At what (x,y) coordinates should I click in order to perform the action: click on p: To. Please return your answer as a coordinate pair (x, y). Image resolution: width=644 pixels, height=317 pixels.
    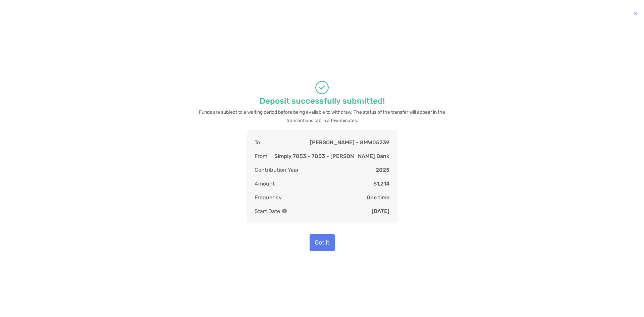
    Looking at the image, I should click on (258, 142).